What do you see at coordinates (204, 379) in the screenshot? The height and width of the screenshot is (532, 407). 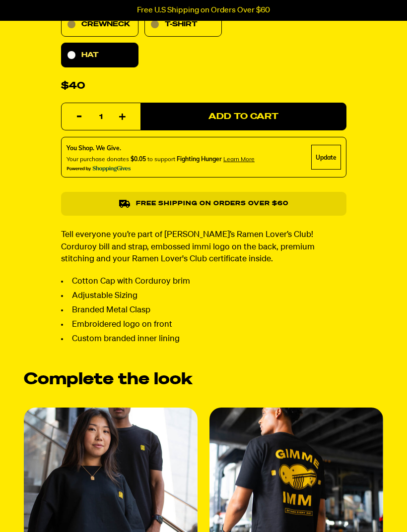 I see `h2: Complete the look` at bounding box center [204, 379].